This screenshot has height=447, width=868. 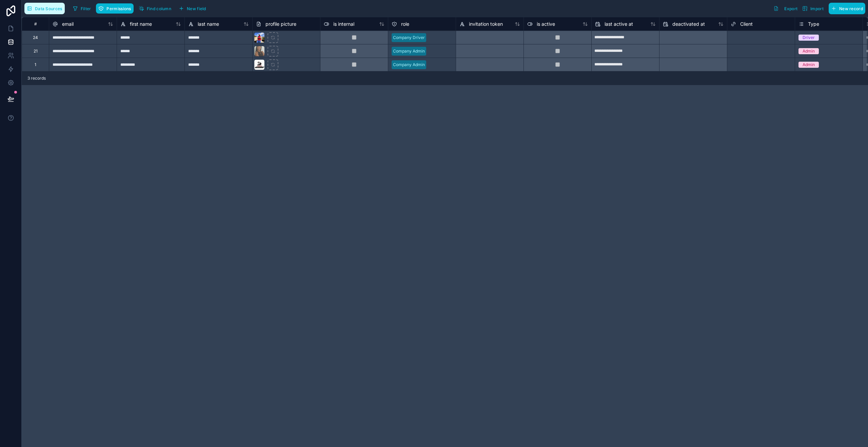 What do you see at coordinates (746, 24) in the screenshot?
I see `span: Client` at bounding box center [746, 24].